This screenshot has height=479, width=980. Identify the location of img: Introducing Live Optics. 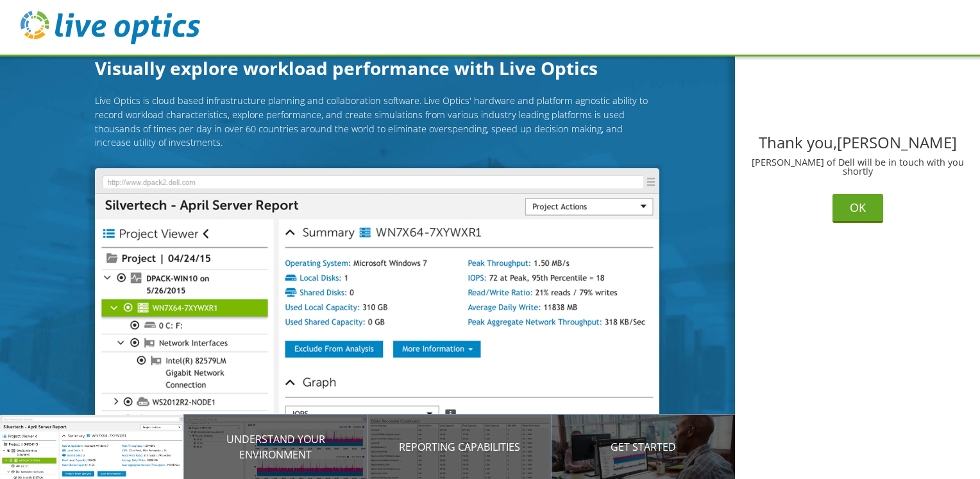
(377, 312).